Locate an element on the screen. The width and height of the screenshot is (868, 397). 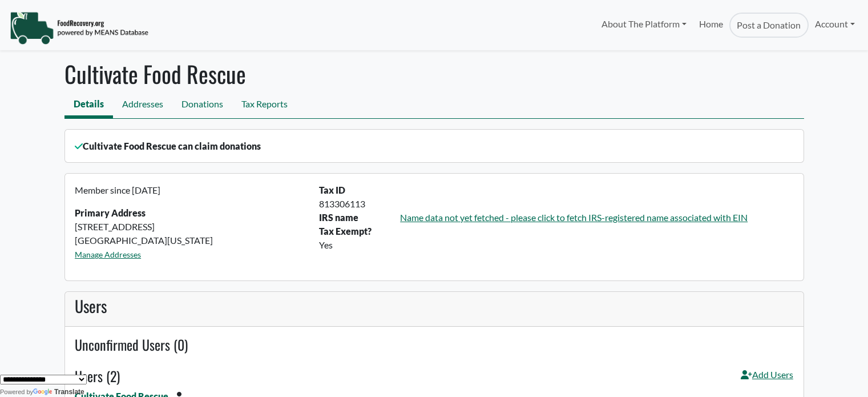
div: Yes is located at coordinates (556, 245).